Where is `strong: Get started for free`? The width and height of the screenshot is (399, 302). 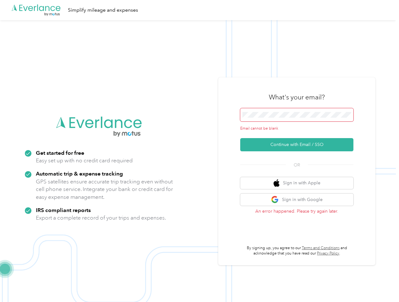
strong: Get started for free is located at coordinates (60, 152).